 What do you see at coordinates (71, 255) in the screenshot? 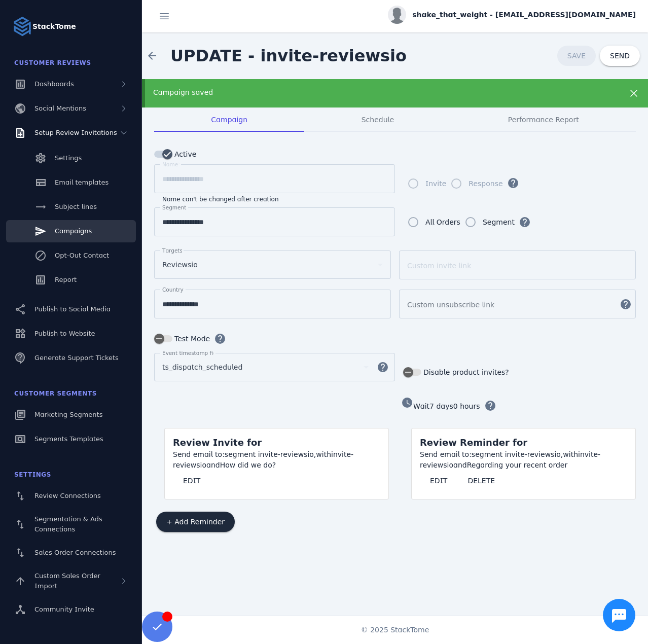
I see `a: Opt-Out Contact` at bounding box center [71, 255].